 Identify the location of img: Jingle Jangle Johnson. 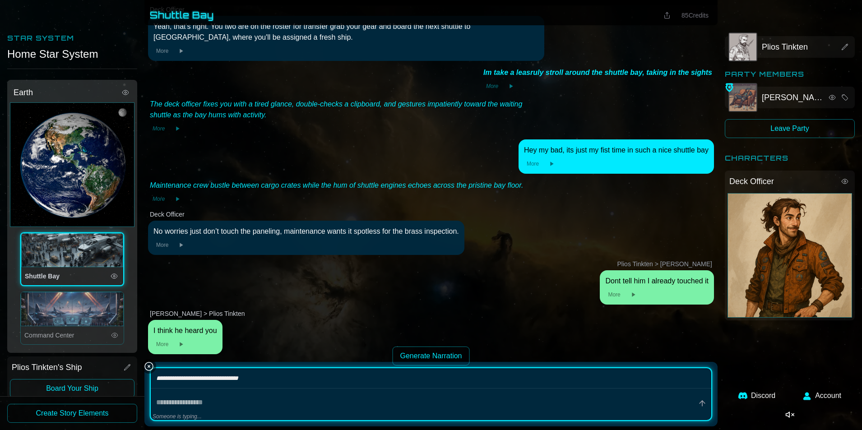
(743, 97).